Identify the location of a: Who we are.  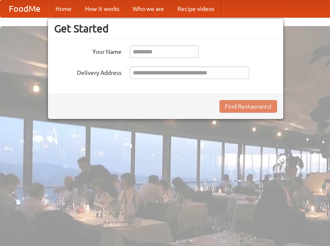
(148, 9).